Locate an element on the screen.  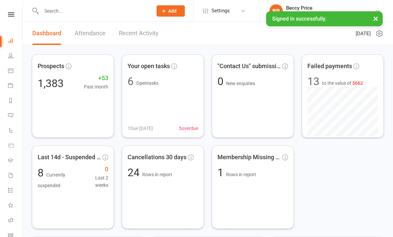
a: Recent Activity is located at coordinates (139, 33).